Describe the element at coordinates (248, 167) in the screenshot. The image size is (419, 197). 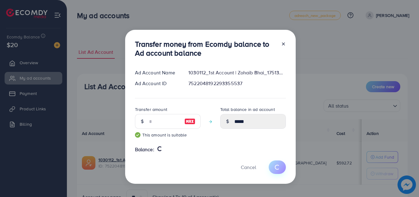
I see `button: Cancel` at that location.